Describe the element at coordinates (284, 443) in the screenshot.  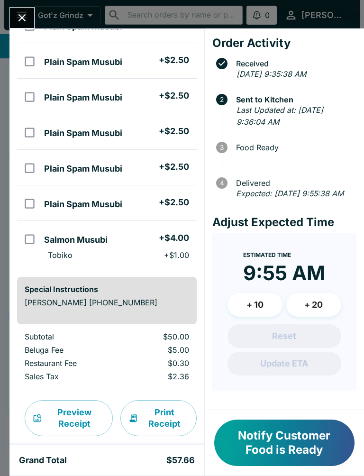
I see `button: Notify Customer Food is Ready` at that location.